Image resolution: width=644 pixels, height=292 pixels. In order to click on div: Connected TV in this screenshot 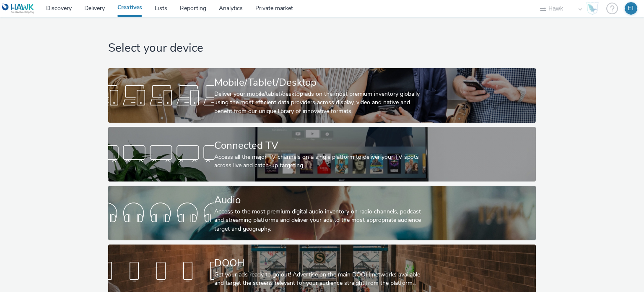, I will do `click(320, 145)`.